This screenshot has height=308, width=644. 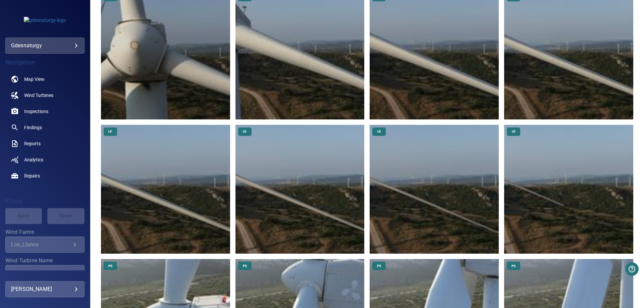 I want to click on h4: Navigation, so click(x=45, y=63).